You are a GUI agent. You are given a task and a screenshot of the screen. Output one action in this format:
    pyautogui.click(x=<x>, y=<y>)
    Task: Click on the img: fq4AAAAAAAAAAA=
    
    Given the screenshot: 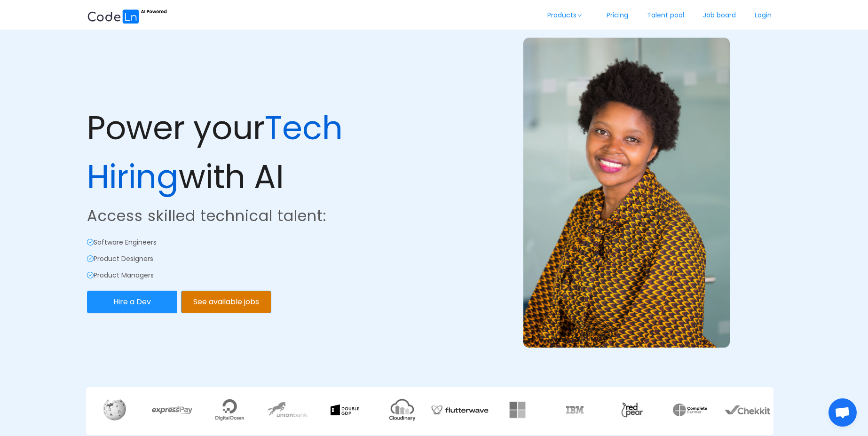 What is the action you would take?
    pyautogui.click(x=517, y=410)
    